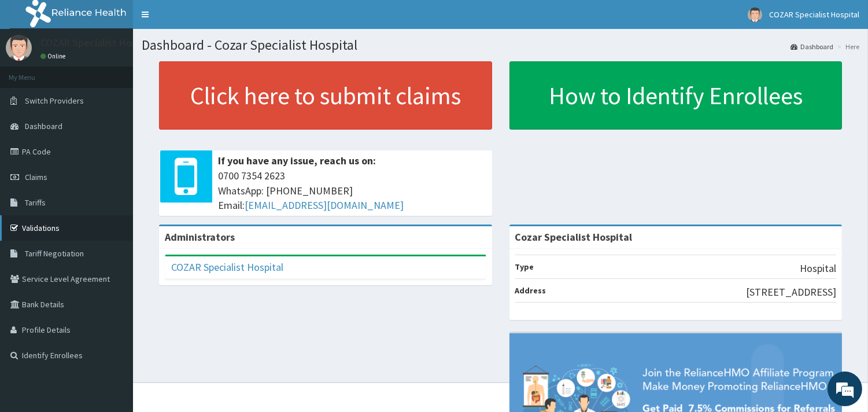 The height and width of the screenshot is (412, 868). I want to click on span: Dashboard, so click(43, 126).